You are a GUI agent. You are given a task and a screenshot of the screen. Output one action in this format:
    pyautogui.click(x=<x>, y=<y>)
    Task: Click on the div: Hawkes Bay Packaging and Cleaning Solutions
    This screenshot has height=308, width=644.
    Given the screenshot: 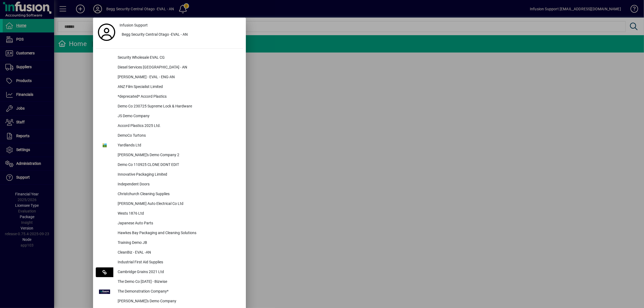 What is the action you would take?
    pyautogui.click(x=178, y=233)
    